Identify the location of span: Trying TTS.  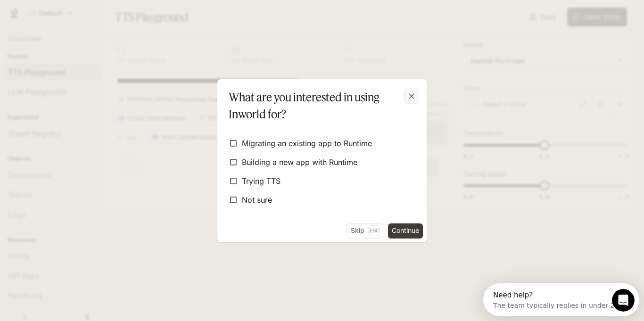
(261, 181).